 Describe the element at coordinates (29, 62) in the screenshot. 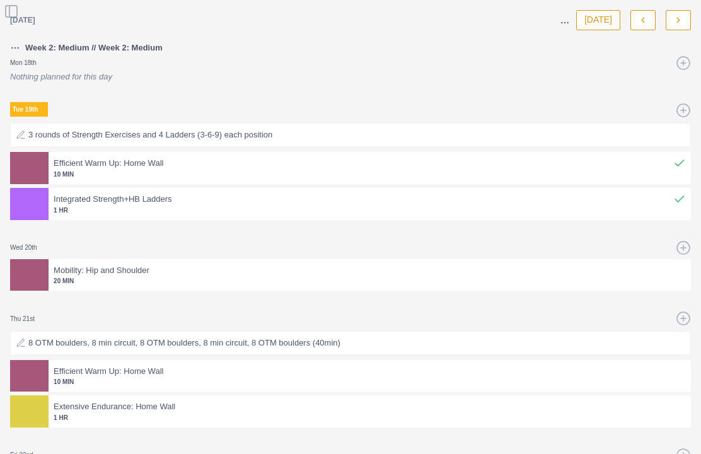

I see `p: Mon 18th` at that location.